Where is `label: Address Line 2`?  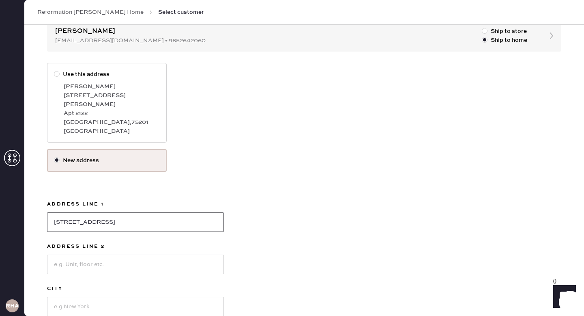
label: Address Line 2 is located at coordinates (135, 246).